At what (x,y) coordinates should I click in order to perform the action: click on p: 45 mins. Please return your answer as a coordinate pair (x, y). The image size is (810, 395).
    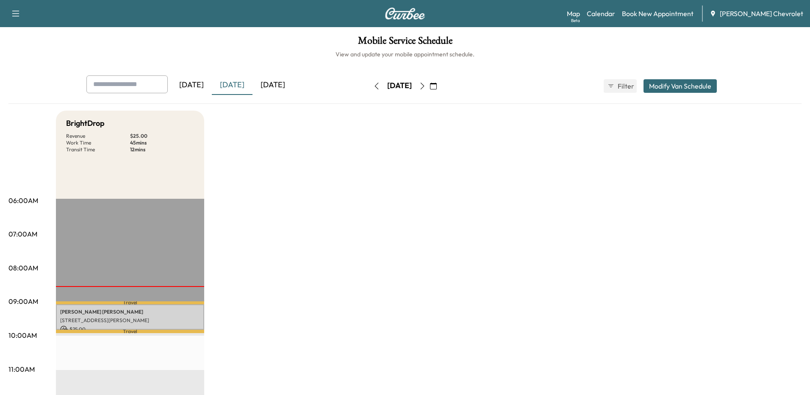
    Looking at the image, I should click on (162, 143).